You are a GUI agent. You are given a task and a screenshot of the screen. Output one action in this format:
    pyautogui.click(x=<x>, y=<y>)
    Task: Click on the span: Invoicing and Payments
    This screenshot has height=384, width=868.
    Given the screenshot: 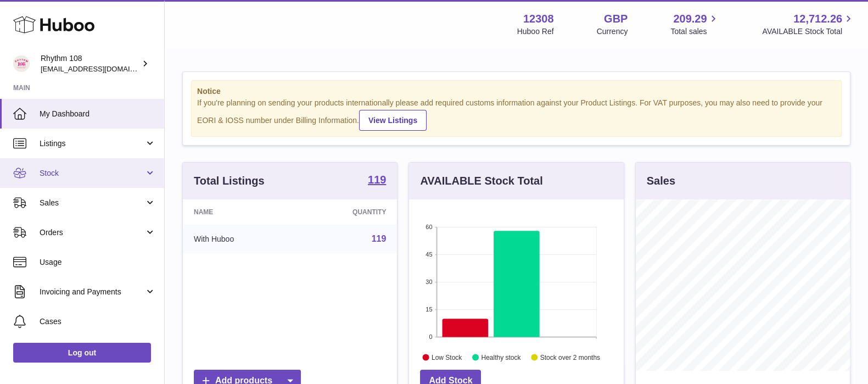 What is the action you would take?
    pyautogui.click(x=92, y=291)
    